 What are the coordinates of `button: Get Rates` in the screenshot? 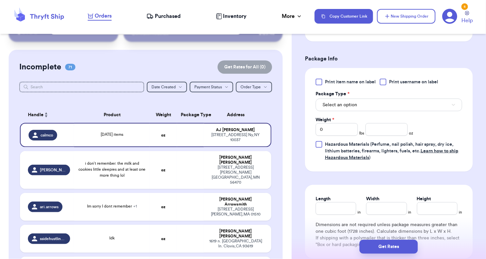 It's located at (389, 247).